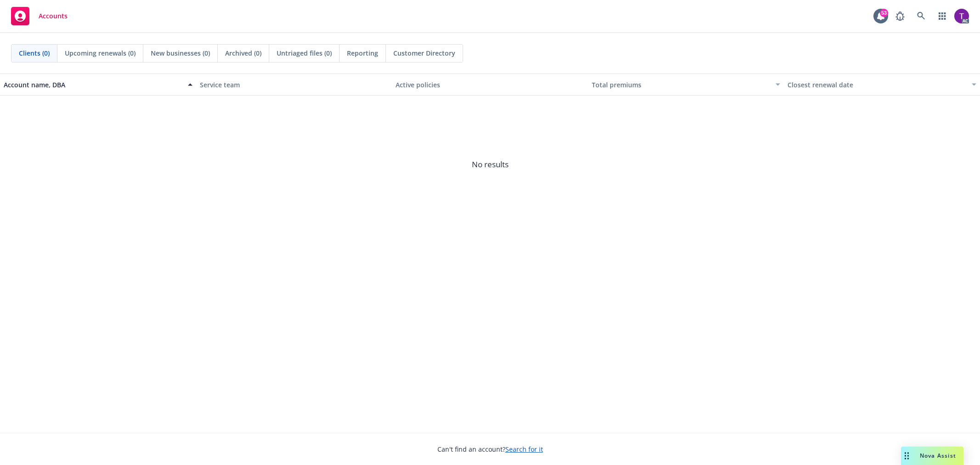 This screenshot has height=465, width=980. What do you see at coordinates (877, 85) in the screenshot?
I see `div: Closest renewal date` at bounding box center [877, 85].